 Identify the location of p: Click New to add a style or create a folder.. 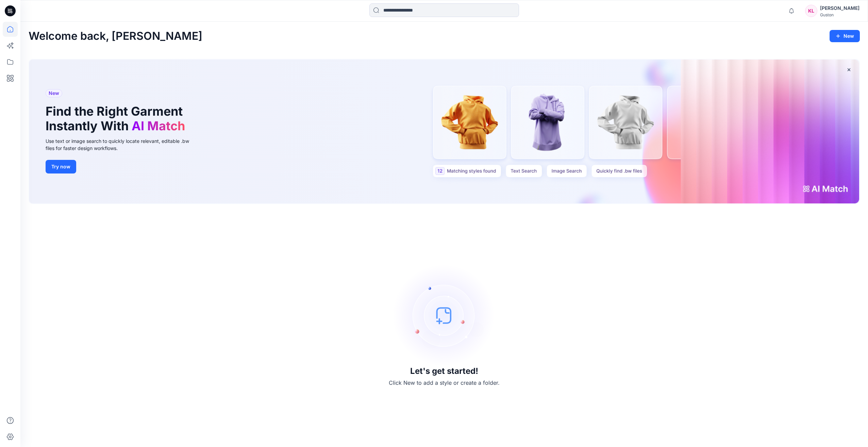
(445, 383).